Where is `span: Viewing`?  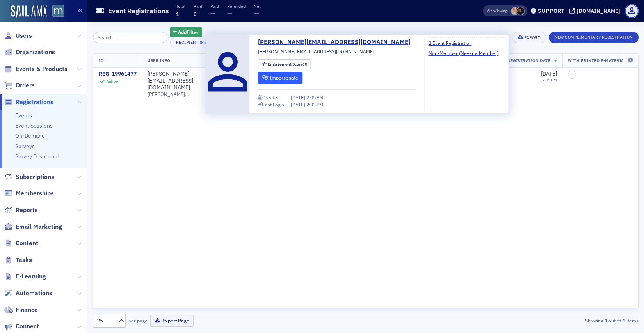 span: Viewing is located at coordinates (497, 11).